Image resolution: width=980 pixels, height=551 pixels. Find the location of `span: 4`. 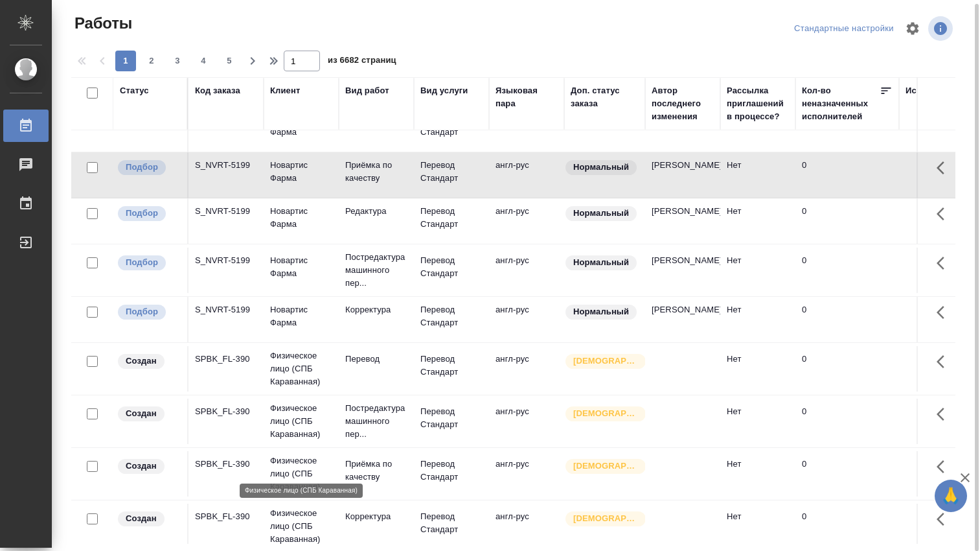

span: 4 is located at coordinates (204, 61).